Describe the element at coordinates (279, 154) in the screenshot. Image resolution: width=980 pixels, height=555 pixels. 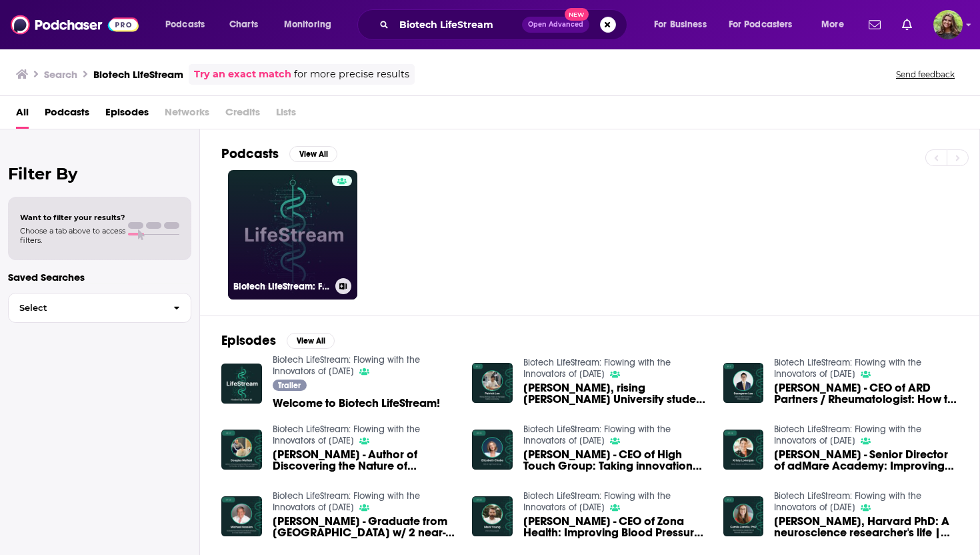
I see `a: PodcastsView All` at that location.